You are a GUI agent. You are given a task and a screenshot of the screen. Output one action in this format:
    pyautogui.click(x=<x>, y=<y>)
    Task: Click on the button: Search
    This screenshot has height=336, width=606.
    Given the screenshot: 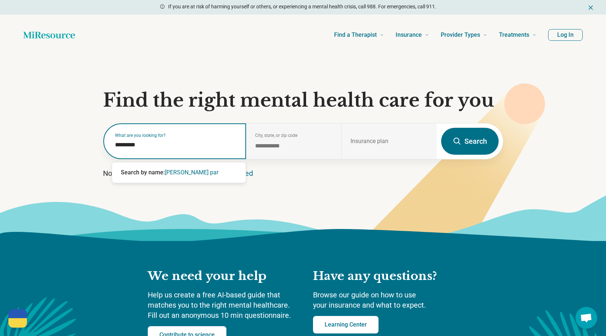 What is the action you would take?
    pyautogui.click(x=470, y=141)
    